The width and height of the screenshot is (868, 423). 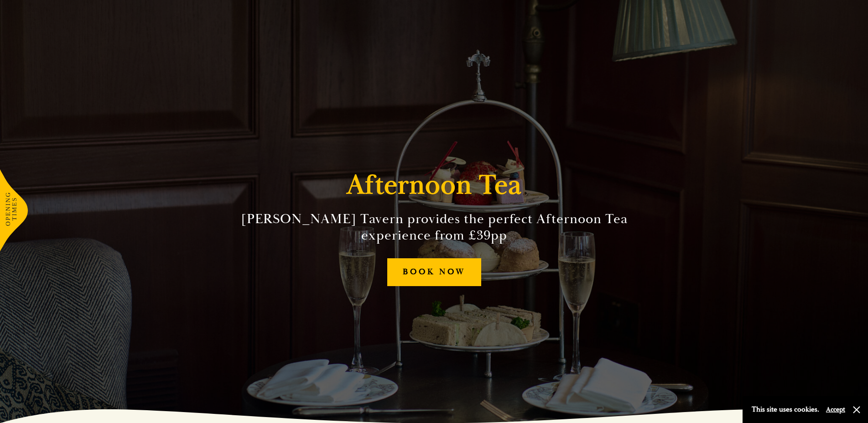 What do you see at coordinates (434, 185) in the screenshot?
I see `h1: Afternoon Tea` at bounding box center [434, 185].